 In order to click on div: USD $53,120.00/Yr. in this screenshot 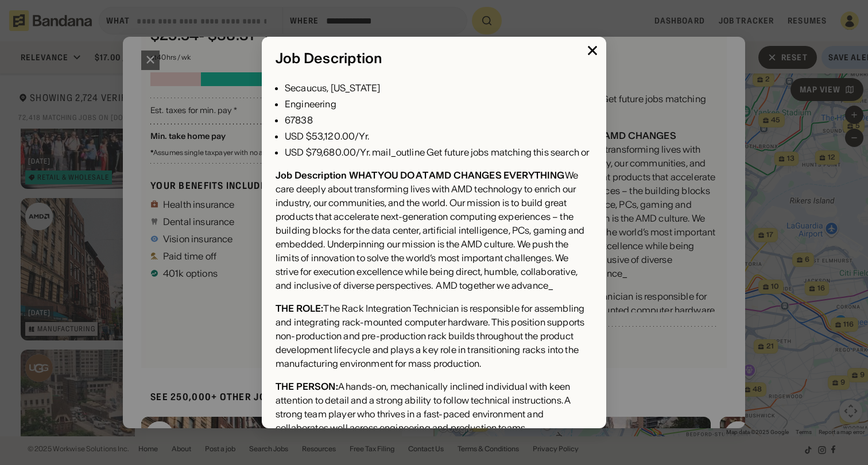, I will do `click(437, 136)`.